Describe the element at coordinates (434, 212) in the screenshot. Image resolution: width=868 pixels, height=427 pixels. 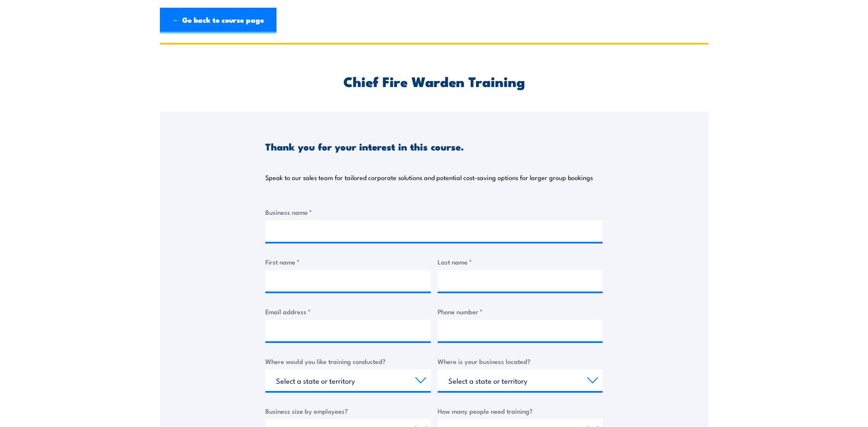
I see `label: Business name` at that location.